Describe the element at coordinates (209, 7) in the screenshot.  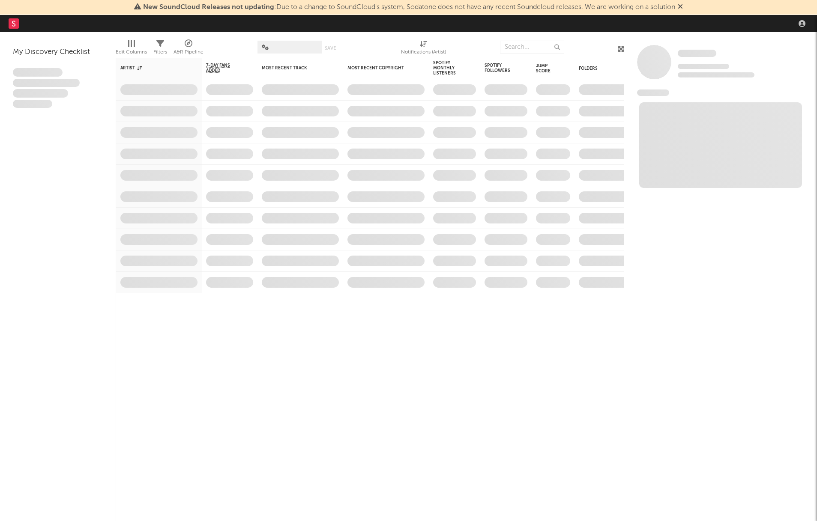
I see `span: New SoundCloud Releases not updating` at that location.